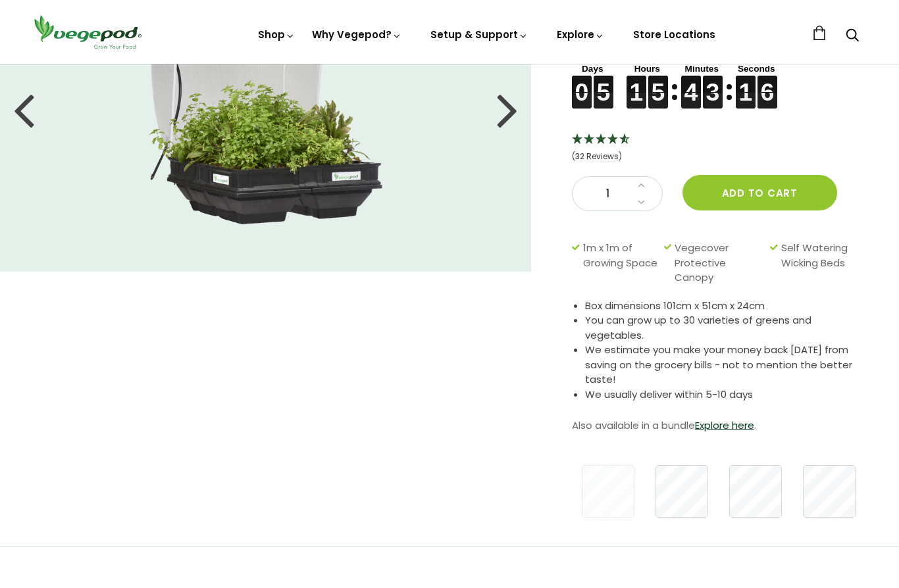 This screenshot has height=588, width=899. I want to click on figure: 4, so click(691, 83).